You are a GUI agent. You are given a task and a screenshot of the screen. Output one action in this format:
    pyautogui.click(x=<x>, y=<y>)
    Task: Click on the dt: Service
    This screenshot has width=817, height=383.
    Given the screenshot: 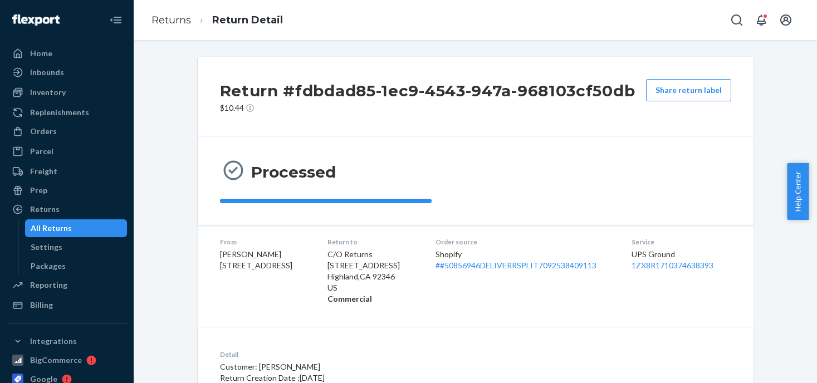 What is the action you would take?
    pyautogui.click(x=681, y=242)
    